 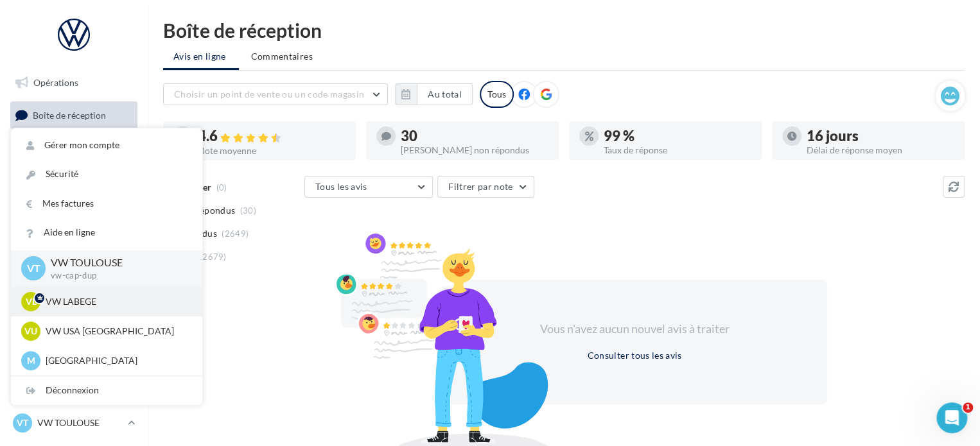 I want to click on a: Sécurité, so click(x=106, y=174).